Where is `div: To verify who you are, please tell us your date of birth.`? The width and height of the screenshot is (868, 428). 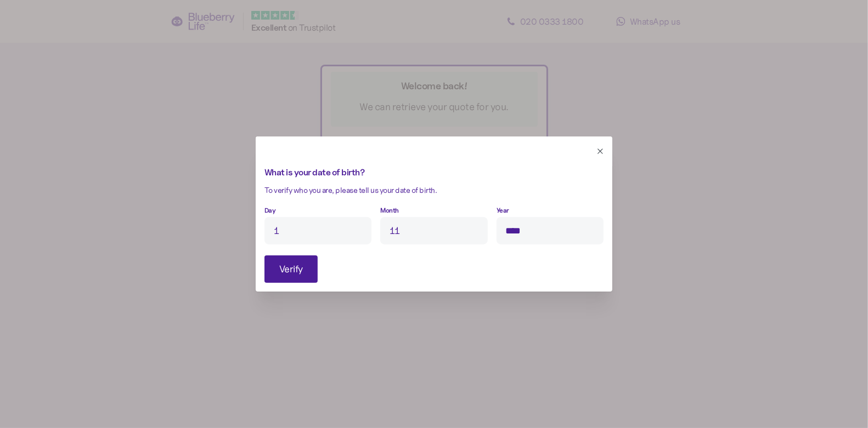 div: To verify who you are, please tell us your date of birth. is located at coordinates (434, 191).